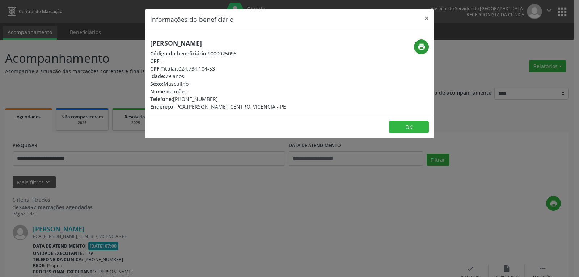 This screenshot has height=277, width=579. I want to click on span: Idade:, so click(158, 76).